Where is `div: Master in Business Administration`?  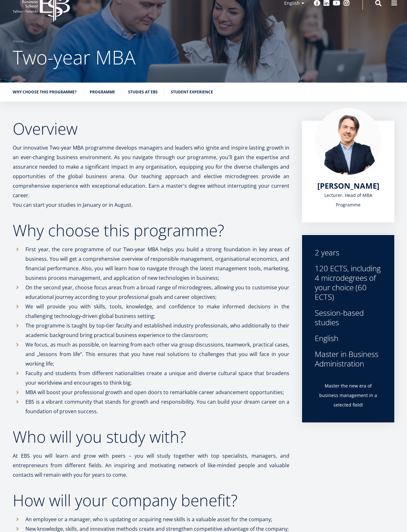
div: Master in Business Administration is located at coordinates (348, 359).